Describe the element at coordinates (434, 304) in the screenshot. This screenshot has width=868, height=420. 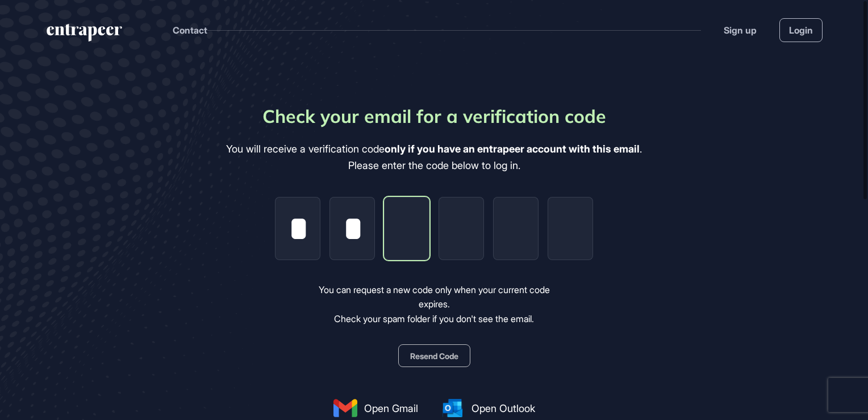
I see `div: You can request a new code only when your current code expires. Check your spam folder if you don...` at that location.